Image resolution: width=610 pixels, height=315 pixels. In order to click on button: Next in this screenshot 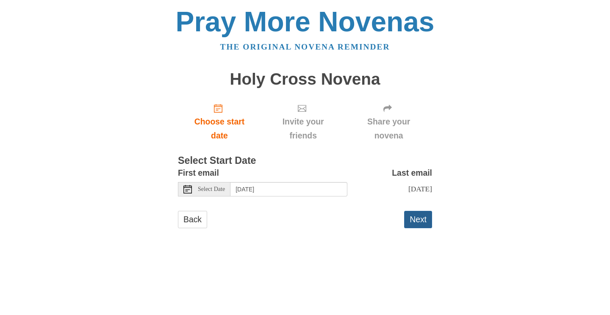, I will do `click(418, 220)`.